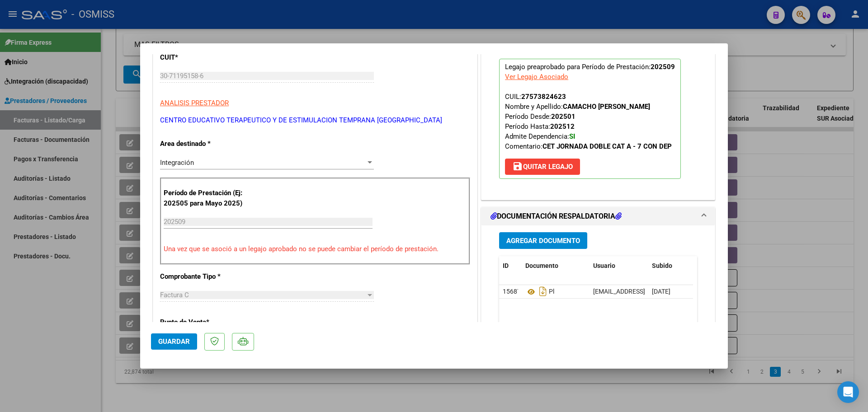  I want to click on strong: CET JORNADA DOBLE CAT A - 7 CON DEP, so click(608, 146).